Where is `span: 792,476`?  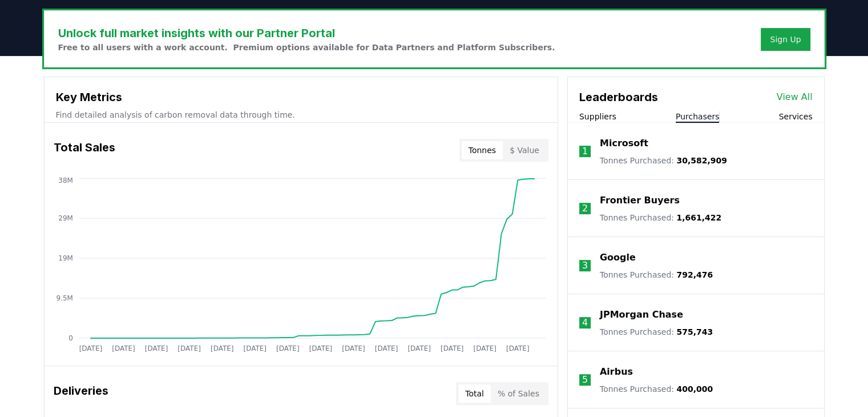
span: 792,476 is located at coordinates (694, 275).